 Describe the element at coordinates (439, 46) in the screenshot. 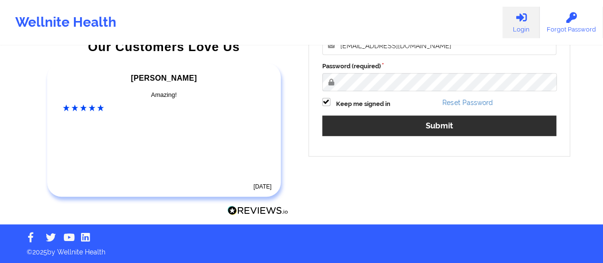

I see `input: Email address` at that location.